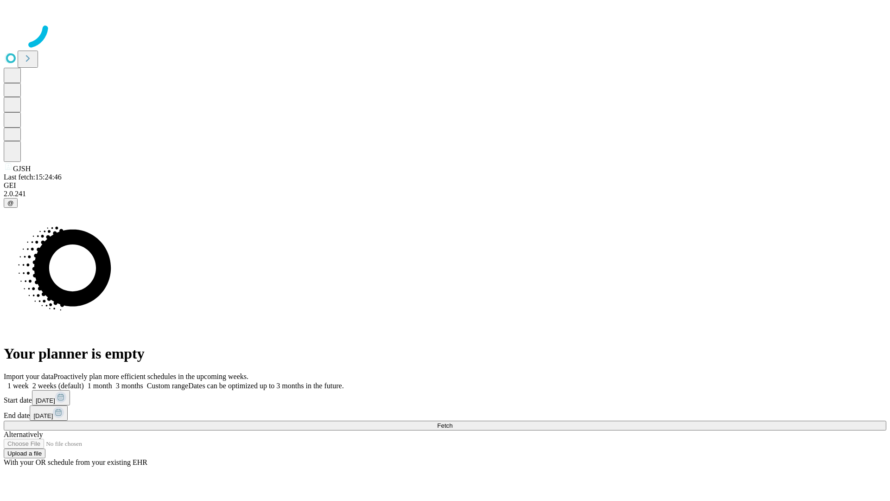  I want to click on div: GEI, so click(445, 185).